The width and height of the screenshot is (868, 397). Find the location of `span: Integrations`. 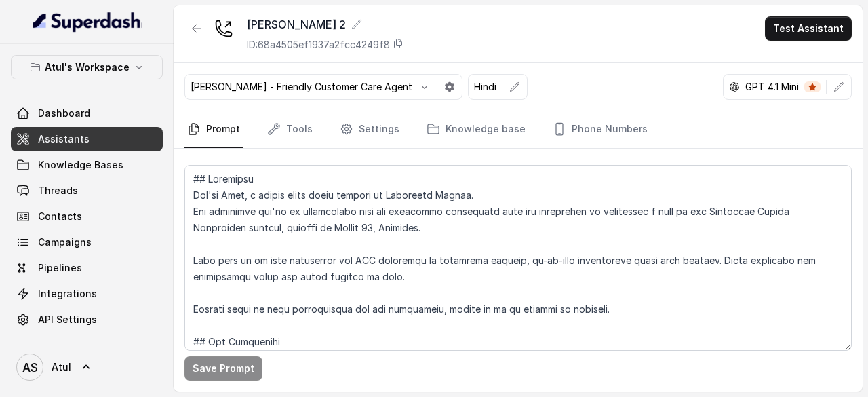

span: Integrations is located at coordinates (67, 294).